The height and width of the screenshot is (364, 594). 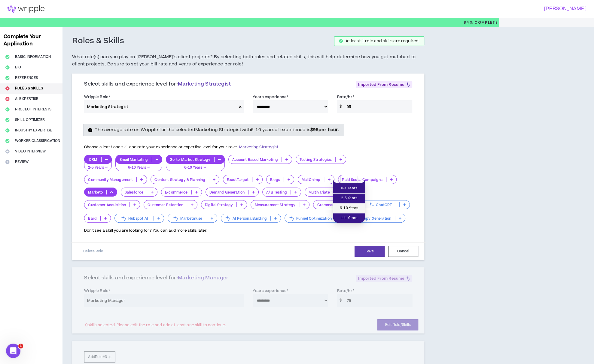 What do you see at coordinates (403, 251) in the screenshot?
I see `button: Cancel` at bounding box center [403, 251].